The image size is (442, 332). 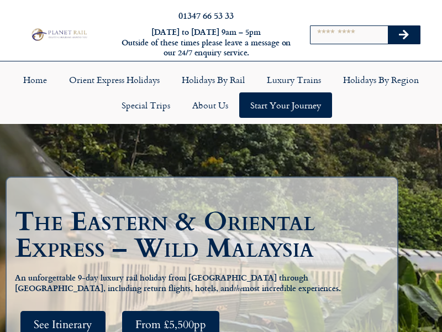 What do you see at coordinates (35, 80) in the screenshot?
I see `a: Home` at bounding box center [35, 80].